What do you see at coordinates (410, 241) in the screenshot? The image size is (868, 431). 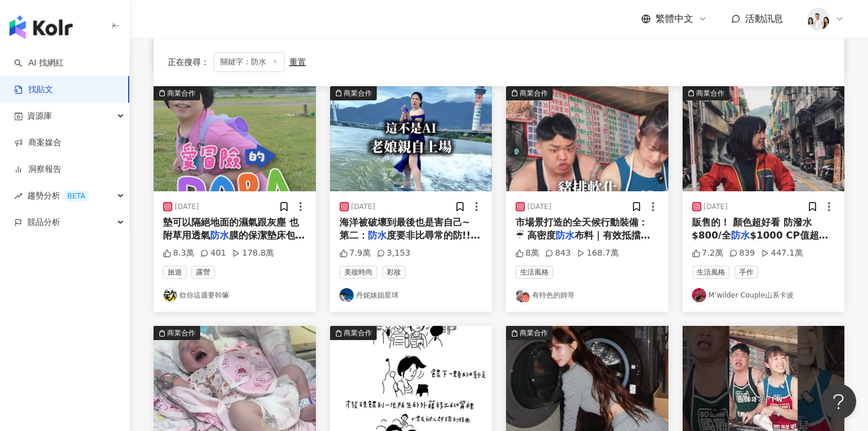 I see `span: 度要非比尋常的防!! 因為其實海水不` at bounding box center [410, 241].